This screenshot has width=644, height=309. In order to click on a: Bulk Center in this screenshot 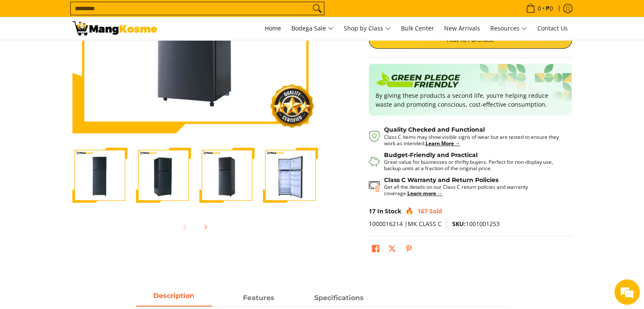, I will do `click(417, 29)`.